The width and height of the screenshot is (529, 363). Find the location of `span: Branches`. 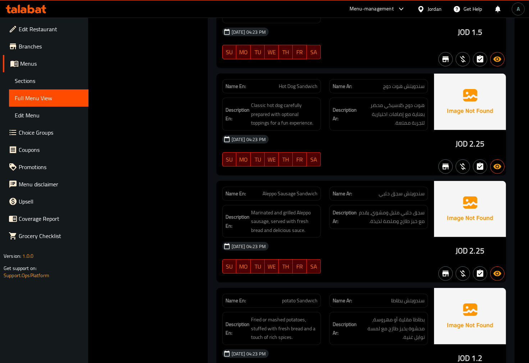

span: Branches is located at coordinates (51, 46).